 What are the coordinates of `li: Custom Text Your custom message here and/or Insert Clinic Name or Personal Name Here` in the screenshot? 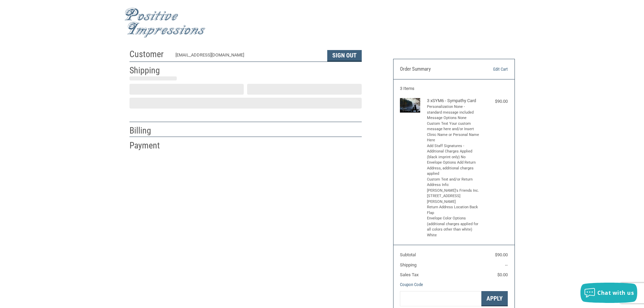 It's located at (453, 132).